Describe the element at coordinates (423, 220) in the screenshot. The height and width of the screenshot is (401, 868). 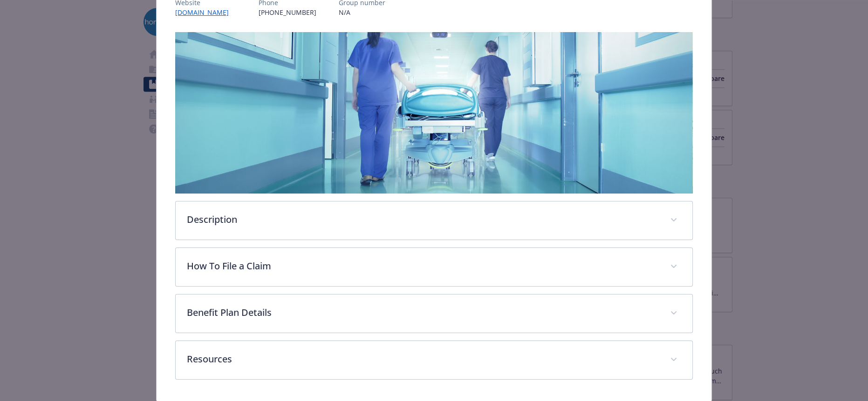
I see `p: Description` at that location.